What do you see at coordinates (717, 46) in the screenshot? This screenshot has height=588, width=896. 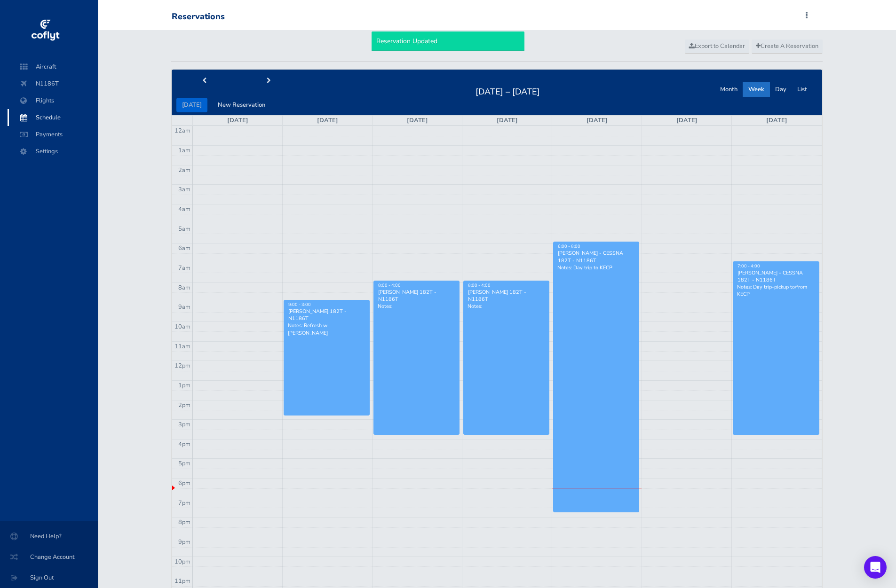 I see `a: Export to Calendar` at bounding box center [717, 46].